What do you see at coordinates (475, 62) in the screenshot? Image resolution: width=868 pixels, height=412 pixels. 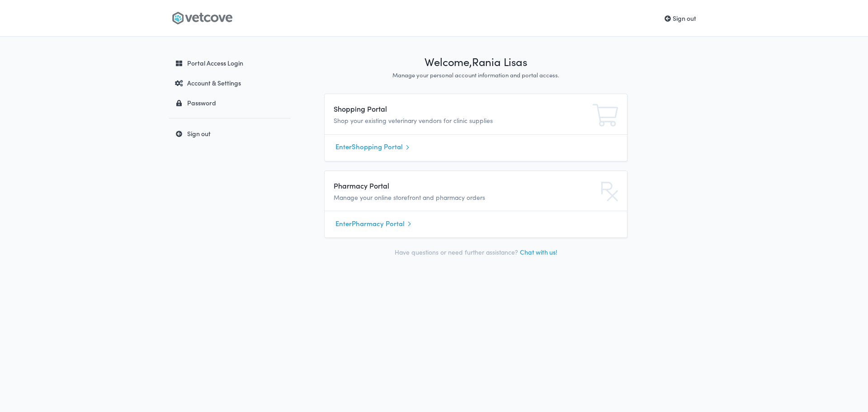 I see `h1: Welcome, Rania Lisas` at bounding box center [475, 62].